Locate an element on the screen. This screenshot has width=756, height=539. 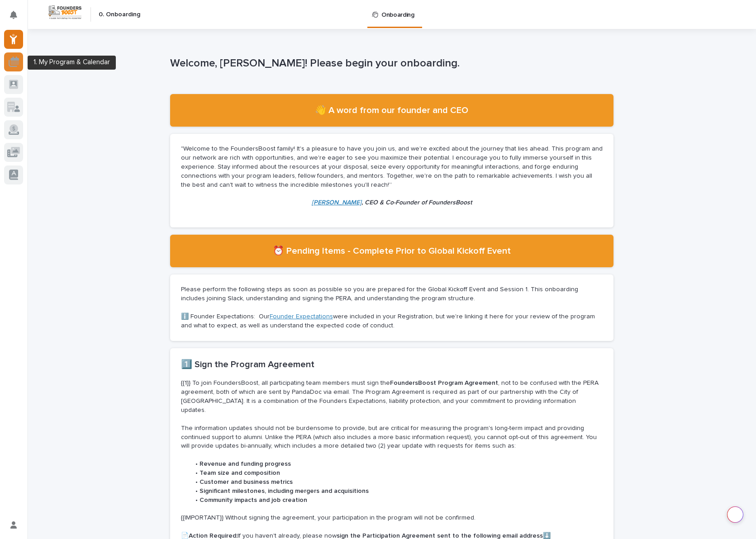
h2: ⏰ Pending Items - Complete Prior to Global Kickoff Event is located at coordinates (391, 251).